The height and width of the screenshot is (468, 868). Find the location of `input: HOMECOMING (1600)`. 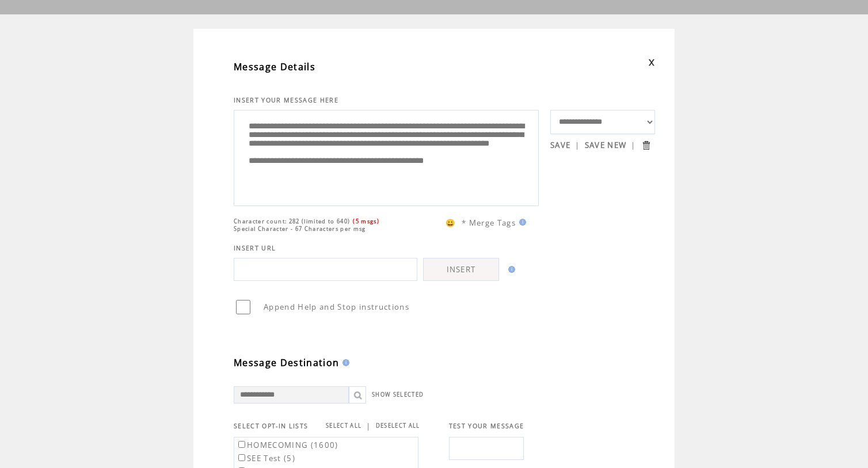

input: HOMECOMING (1600) is located at coordinates (242, 444).